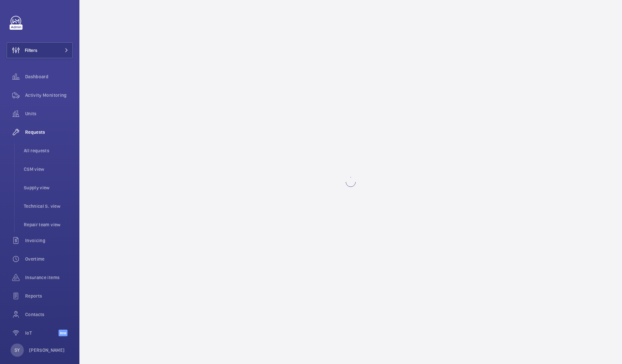  What do you see at coordinates (49, 315) in the screenshot?
I see `span: Contacts` at bounding box center [49, 315].